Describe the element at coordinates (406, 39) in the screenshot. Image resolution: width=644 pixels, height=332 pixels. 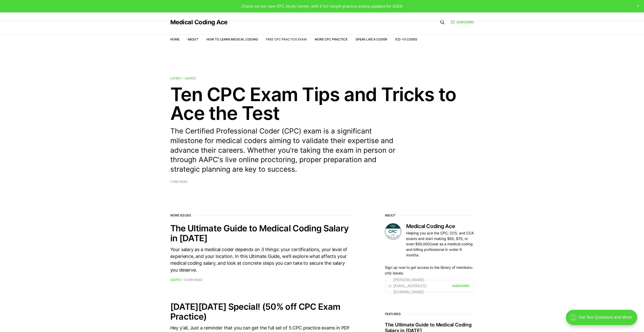
I see `a: ICD-10 Codes` at that location.